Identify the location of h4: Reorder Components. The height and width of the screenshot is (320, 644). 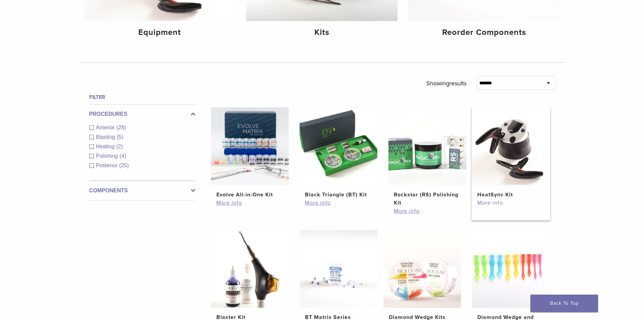
(484, 32).